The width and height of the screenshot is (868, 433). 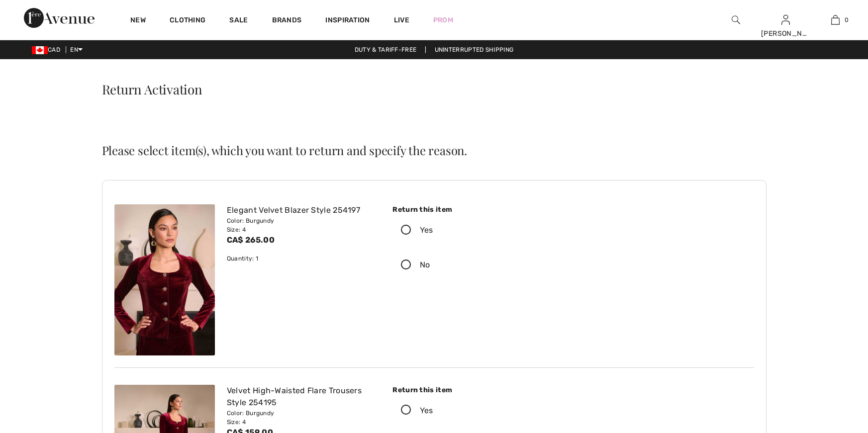 What do you see at coordinates (48, 50) in the screenshot?
I see `span: CAD` at bounding box center [48, 50].